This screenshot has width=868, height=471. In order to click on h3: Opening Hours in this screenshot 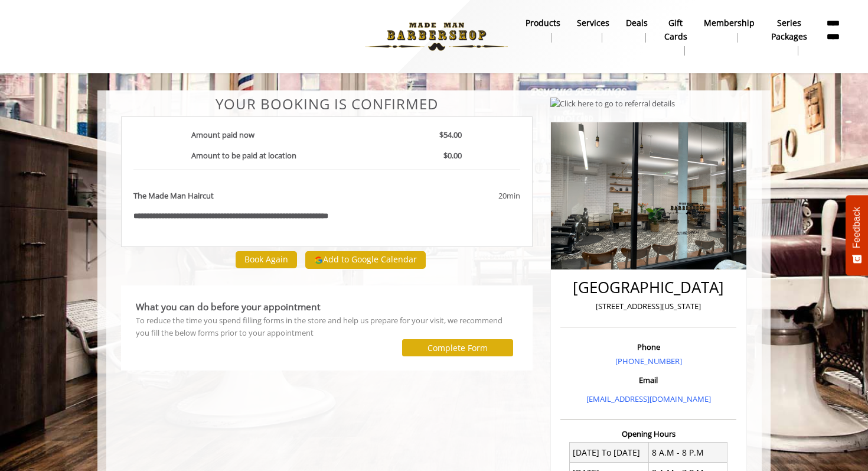, I will do `click(648, 434)`.